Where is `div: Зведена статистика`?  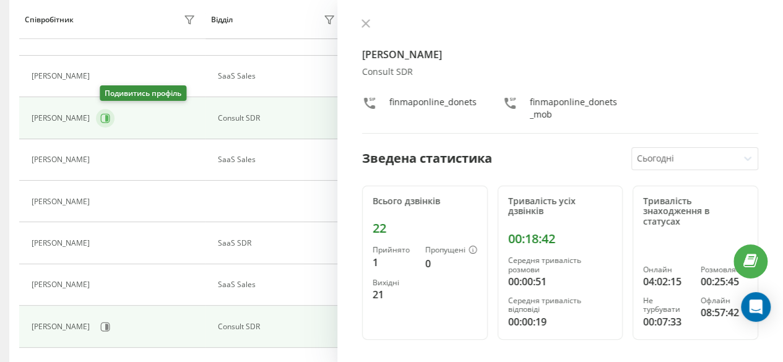 div: Зведена статистика is located at coordinates (427, 159).